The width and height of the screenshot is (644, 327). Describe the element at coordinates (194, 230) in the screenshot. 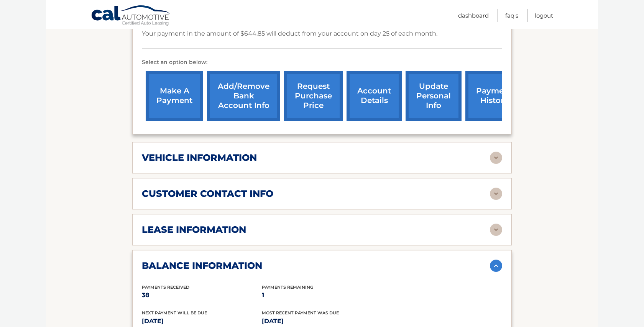

I see `h2: lease information` at that location.